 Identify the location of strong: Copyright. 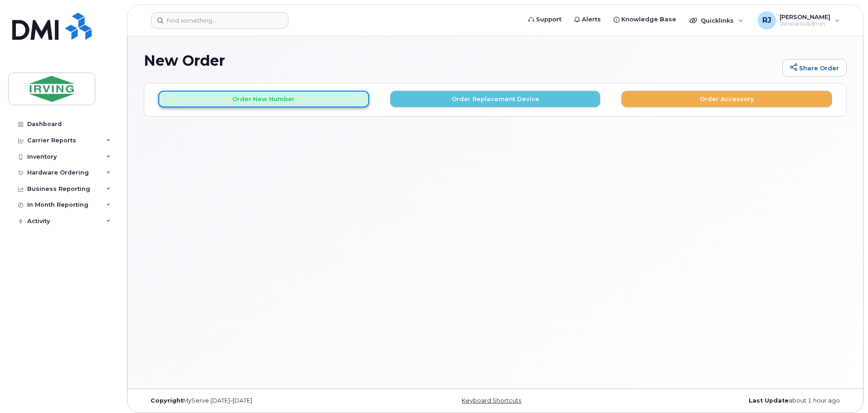
(167, 400).